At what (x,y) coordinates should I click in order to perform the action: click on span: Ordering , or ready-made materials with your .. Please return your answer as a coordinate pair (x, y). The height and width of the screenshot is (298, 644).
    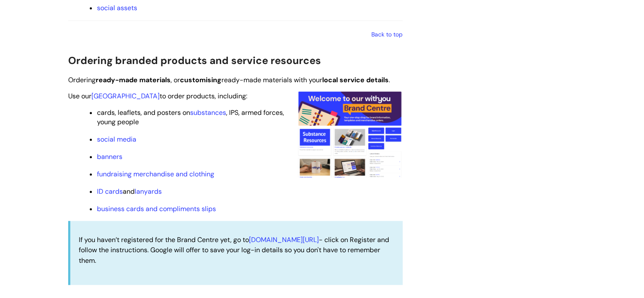
    Looking at the image, I should click on (229, 80).